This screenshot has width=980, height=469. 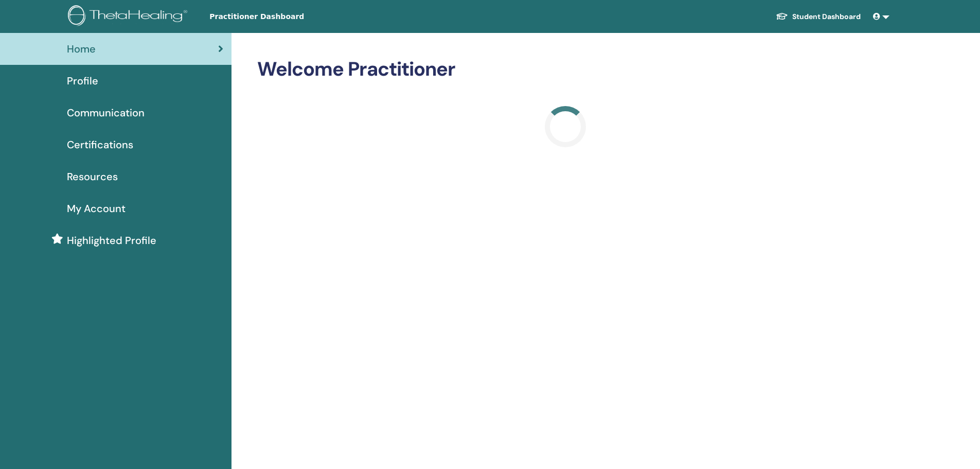 What do you see at coordinates (82, 81) in the screenshot?
I see `span: Profile` at bounding box center [82, 81].